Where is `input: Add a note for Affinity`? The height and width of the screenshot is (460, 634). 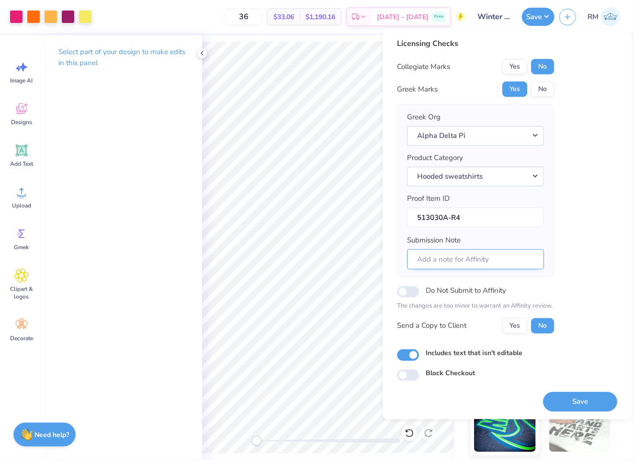
input: Add a note for Affinity is located at coordinates (476, 259).